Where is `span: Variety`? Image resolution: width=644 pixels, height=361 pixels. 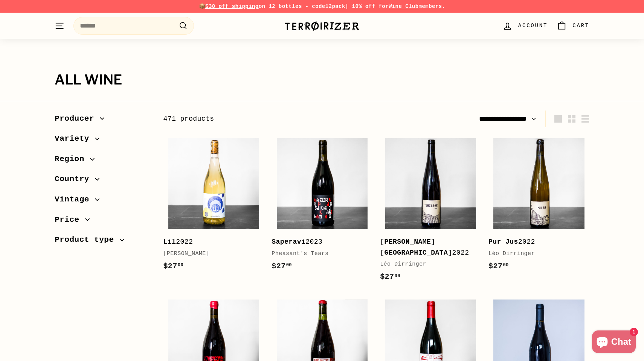
span: Variety is located at coordinates (75, 139).